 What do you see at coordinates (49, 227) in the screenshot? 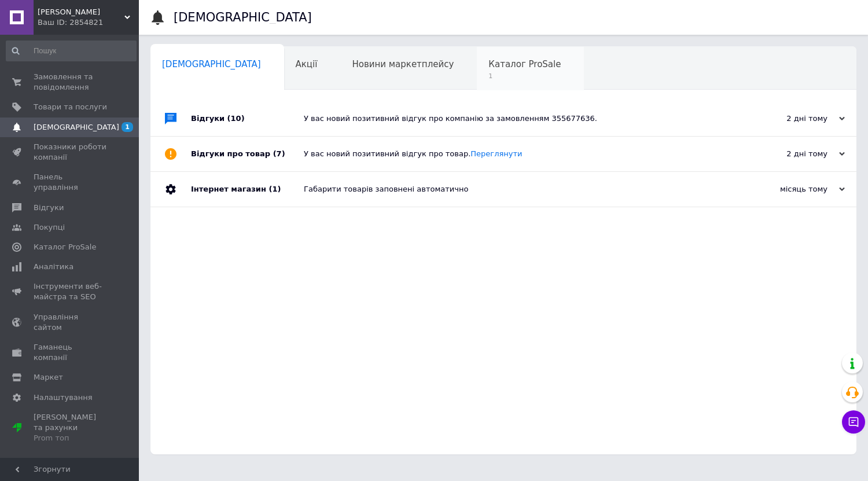
I see `span: Покупці` at bounding box center [49, 227].